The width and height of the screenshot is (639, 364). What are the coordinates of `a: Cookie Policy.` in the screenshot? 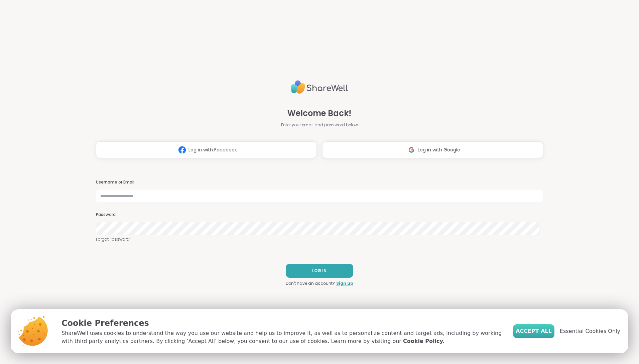 It's located at (424, 341).